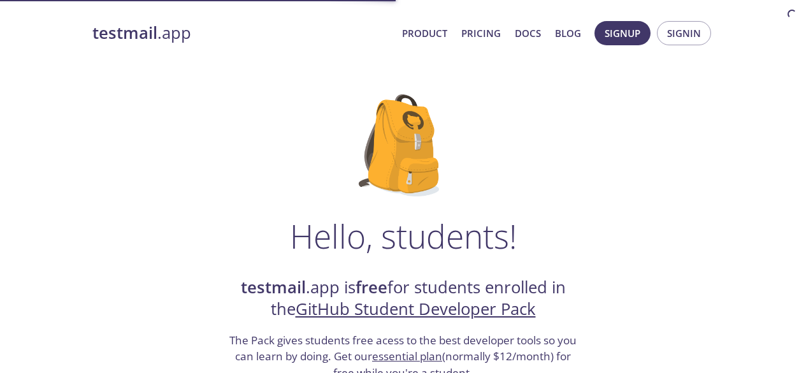 This screenshot has height=373, width=806. Describe the element at coordinates (403, 145) in the screenshot. I see `img: github-student-backpack.png` at that location.